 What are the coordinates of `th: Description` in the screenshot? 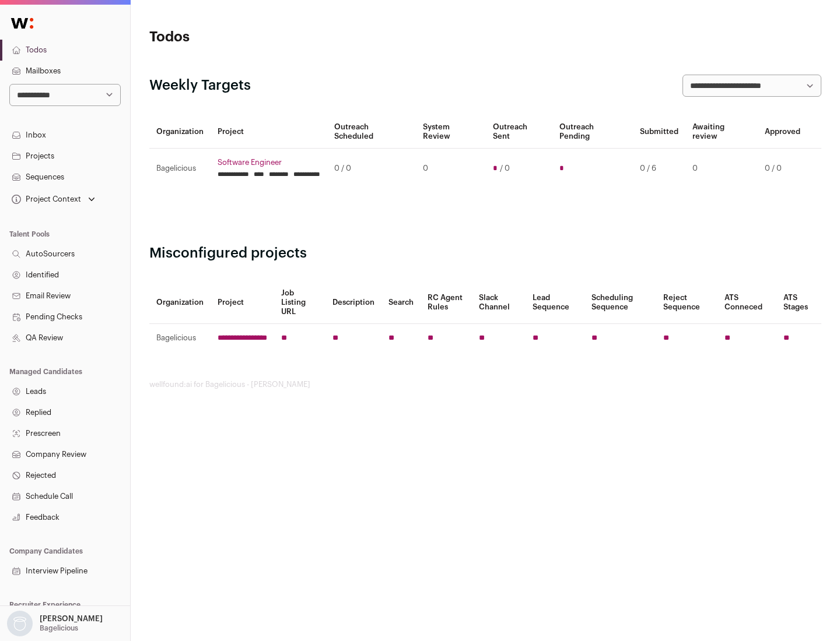 It's located at (354, 302).